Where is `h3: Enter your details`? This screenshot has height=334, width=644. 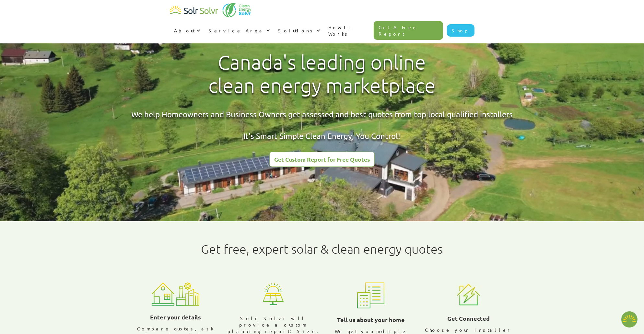
h3: Enter your details is located at coordinates (175, 317).